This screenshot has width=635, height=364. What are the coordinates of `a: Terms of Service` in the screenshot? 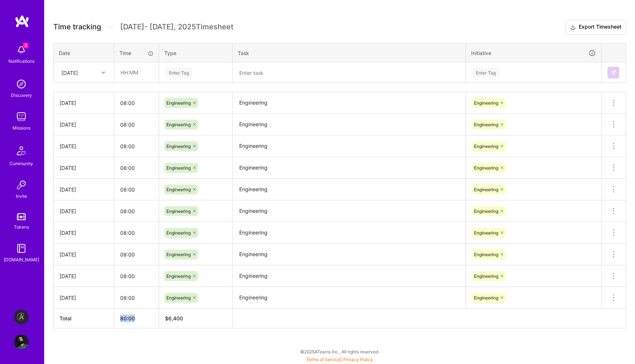 It's located at (323, 359).